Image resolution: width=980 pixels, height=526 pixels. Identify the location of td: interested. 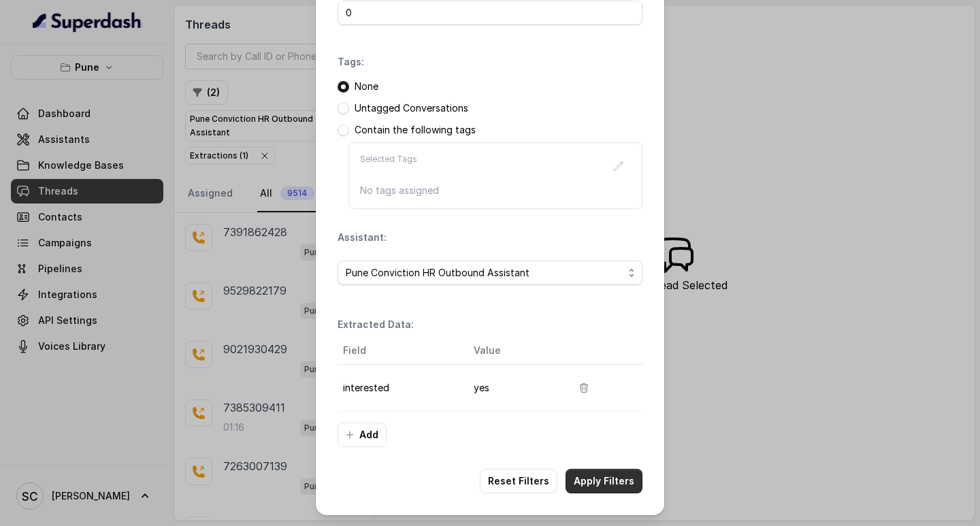
(400, 388).